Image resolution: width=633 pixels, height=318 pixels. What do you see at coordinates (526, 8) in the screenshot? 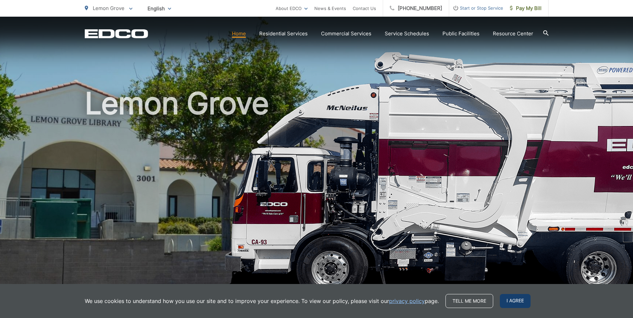
I see `span: Pay My Bill` at bounding box center [526, 8].